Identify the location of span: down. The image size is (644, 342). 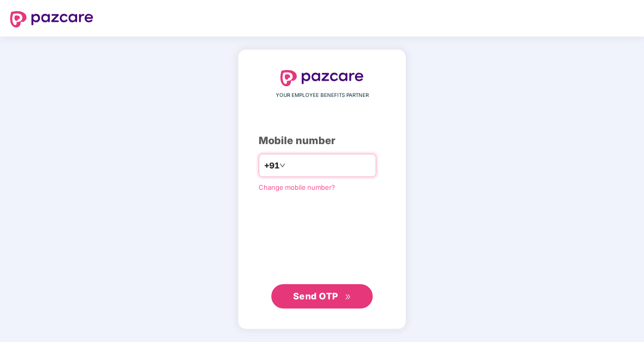
(283, 166).